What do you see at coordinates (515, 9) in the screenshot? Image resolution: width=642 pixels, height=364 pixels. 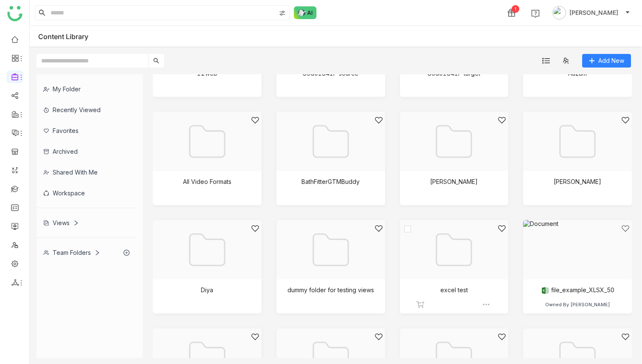 I see `div: 1` at bounding box center [515, 9].